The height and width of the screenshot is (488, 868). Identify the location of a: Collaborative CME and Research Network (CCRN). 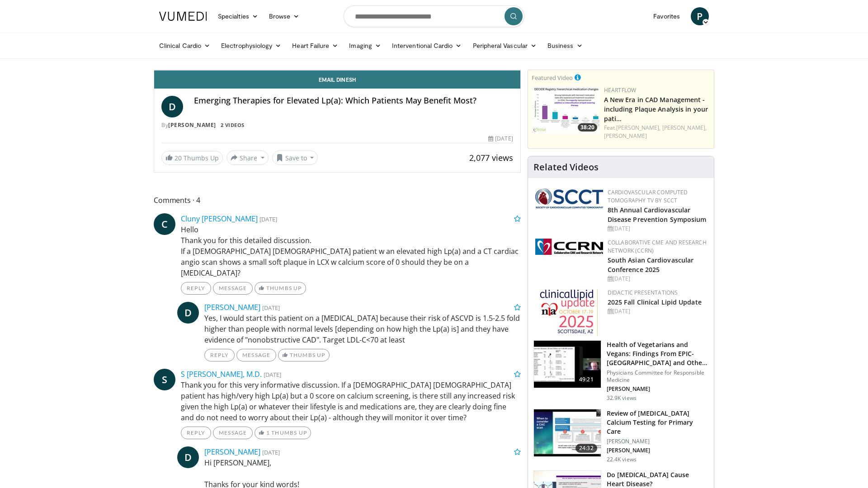
(656, 246).